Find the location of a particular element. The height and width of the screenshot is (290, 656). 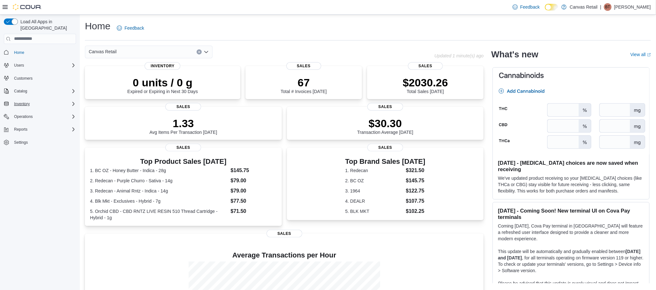

dt: 5. BLK MKT is located at coordinates (374, 212).